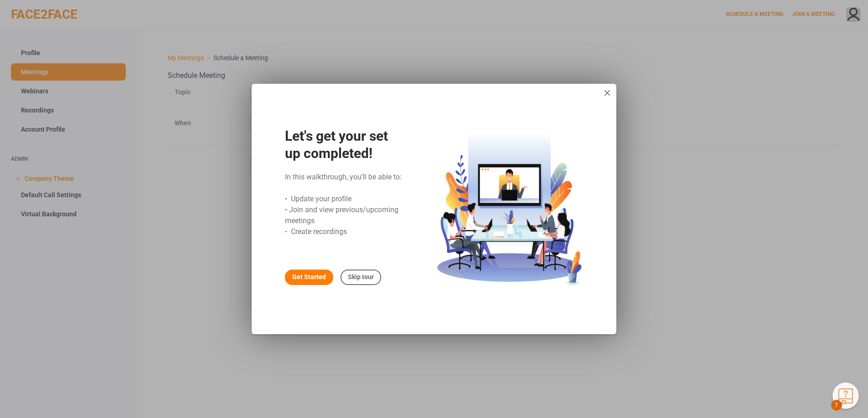  What do you see at coordinates (309, 277) in the screenshot?
I see `div: Get Started` at bounding box center [309, 277].